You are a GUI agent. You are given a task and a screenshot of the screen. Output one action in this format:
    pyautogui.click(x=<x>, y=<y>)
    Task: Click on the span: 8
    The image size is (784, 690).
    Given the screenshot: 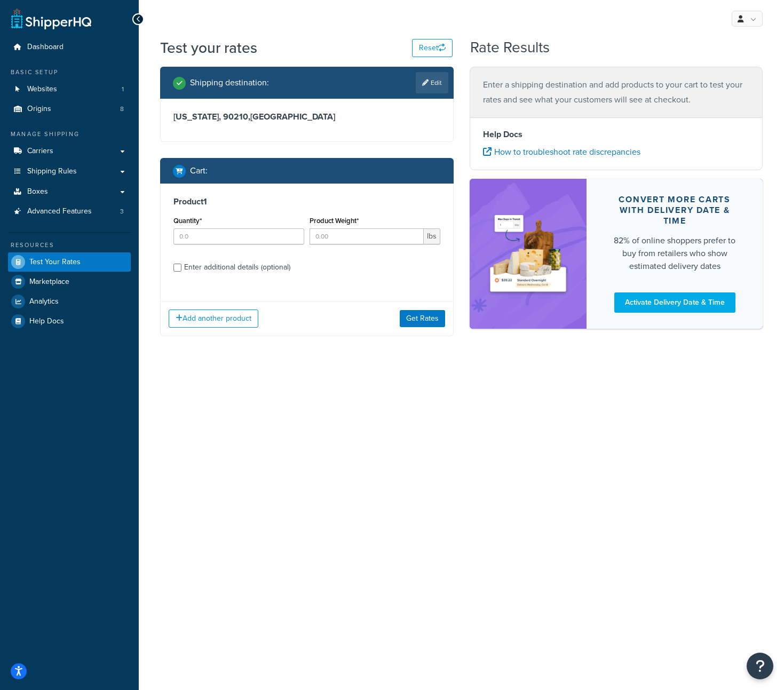 What is the action you would take?
    pyautogui.click(x=122, y=109)
    